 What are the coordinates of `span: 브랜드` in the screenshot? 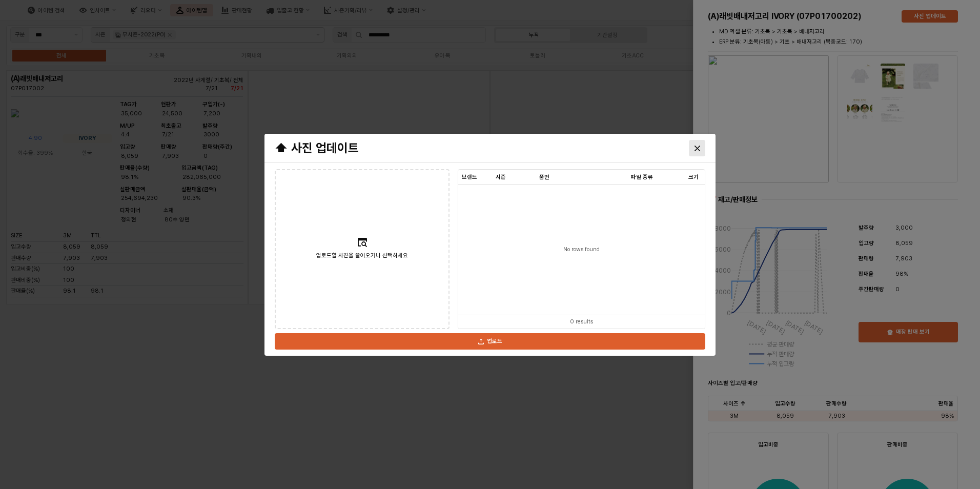 It's located at (469, 176).